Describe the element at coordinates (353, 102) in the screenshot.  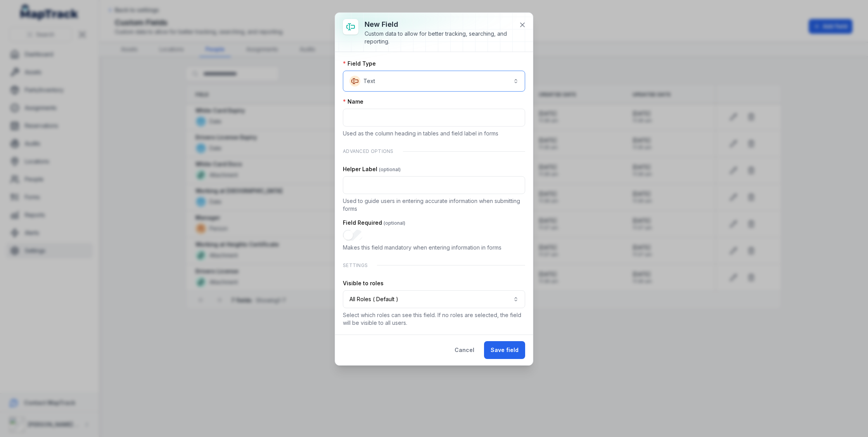
I see `label: Name` at that location.